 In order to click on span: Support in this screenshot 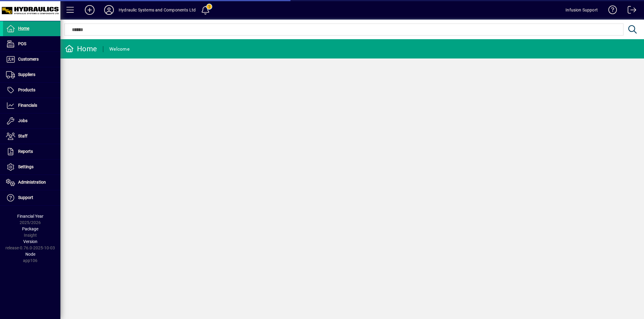, I will do `click(25, 197)`.